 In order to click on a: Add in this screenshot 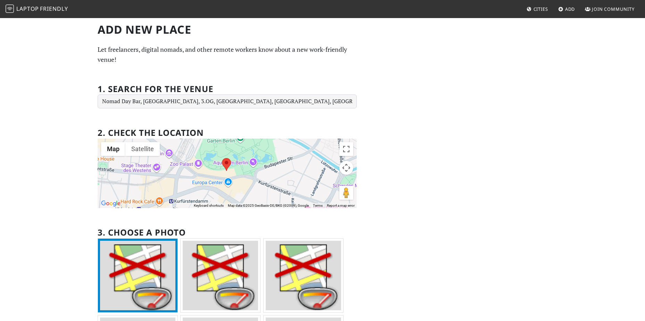, I will do `click(566, 9)`.